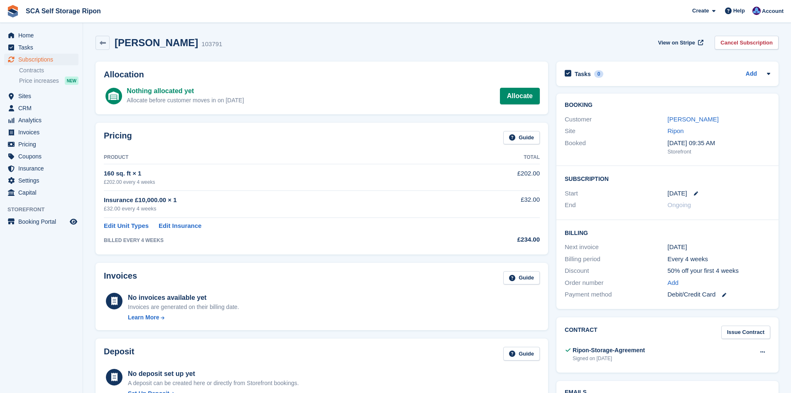  Describe the element at coordinates (499, 157) in the screenshot. I see `th: Total` at that location.